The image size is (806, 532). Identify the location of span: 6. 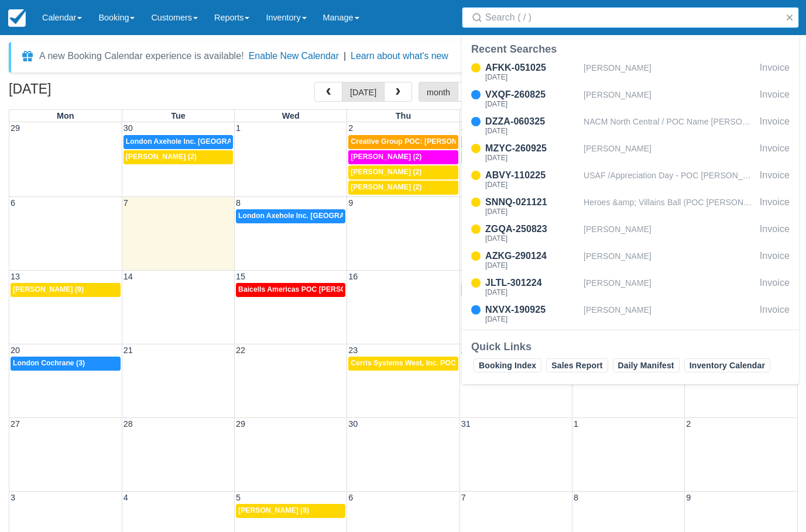
(13, 203).